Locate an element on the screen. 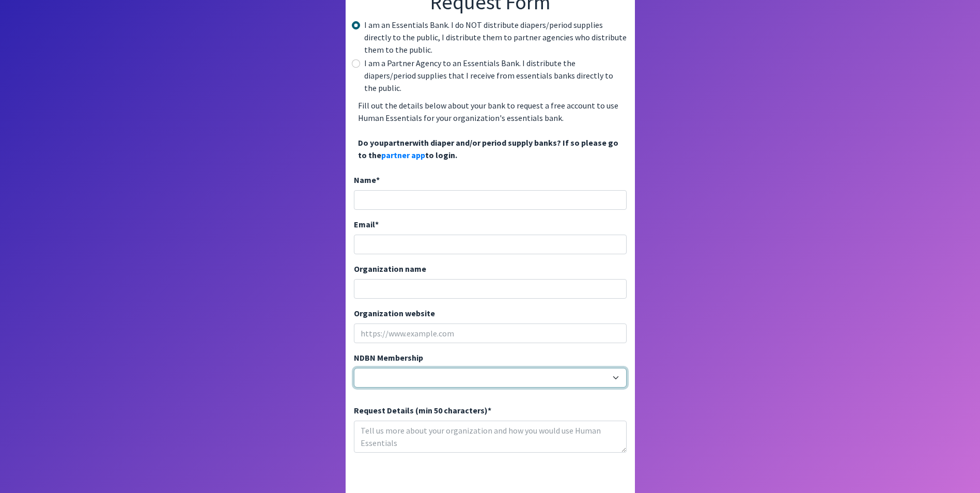 The width and height of the screenshot is (980, 493). label: Name is located at coordinates (367, 180).